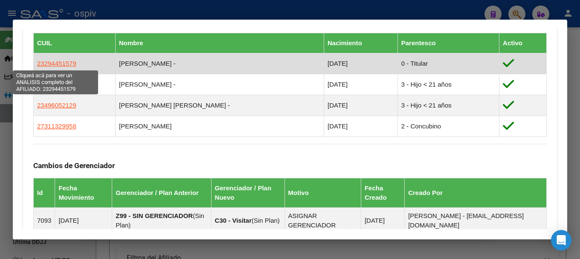 Image resolution: width=580 pixels, height=259 pixels. Describe the element at coordinates (248, 192) in the screenshot. I see `th: Gerenciador / Plan Nuevo` at that location.